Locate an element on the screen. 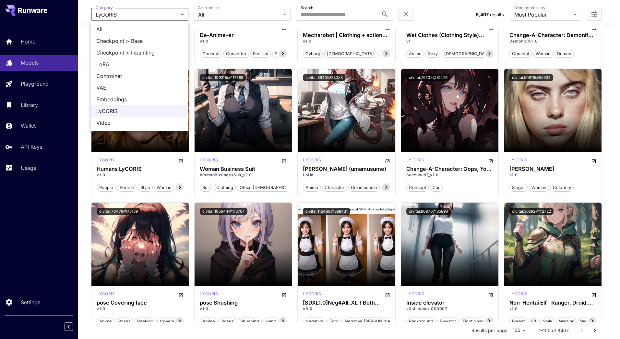 The height and width of the screenshot is (339, 620). span: LoRA is located at coordinates (140, 64).